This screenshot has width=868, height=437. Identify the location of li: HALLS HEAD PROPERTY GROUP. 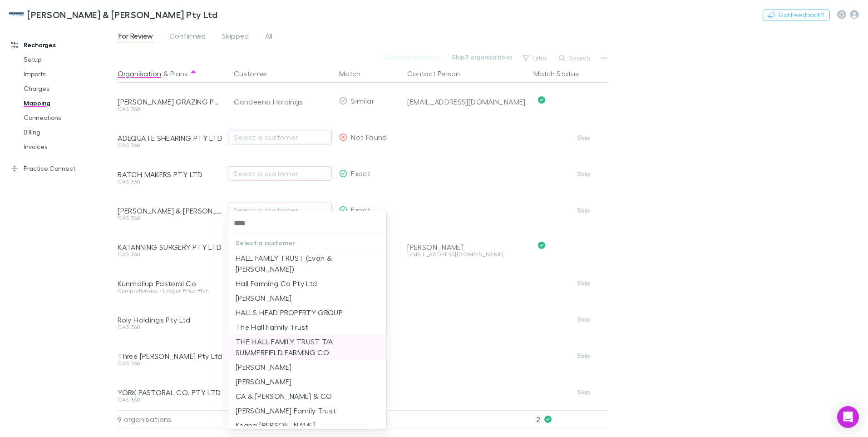
(307, 312).